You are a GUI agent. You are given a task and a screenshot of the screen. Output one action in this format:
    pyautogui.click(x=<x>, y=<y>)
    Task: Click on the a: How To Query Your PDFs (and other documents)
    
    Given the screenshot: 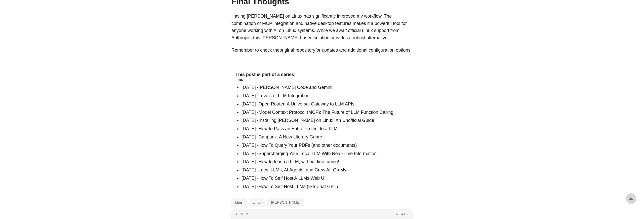 What is the action you would take?
    pyautogui.click(x=308, y=145)
    